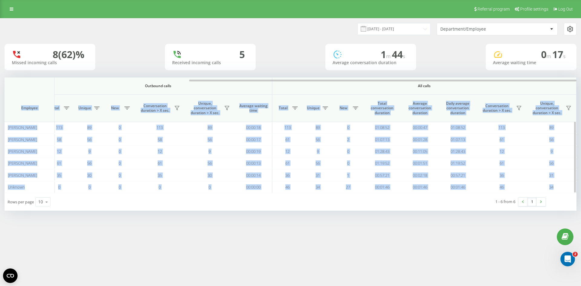 The height and width of the screenshot is (286, 581). Describe the element at coordinates (29, 108) in the screenshot. I see `span: Employee` at that location.